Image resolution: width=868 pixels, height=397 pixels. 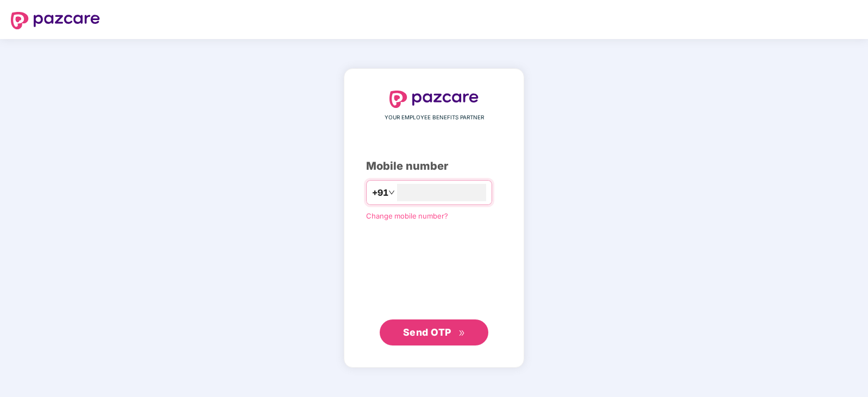 What do you see at coordinates (380, 193) in the screenshot?
I see `span: +91` at bounding box center [380, 193].